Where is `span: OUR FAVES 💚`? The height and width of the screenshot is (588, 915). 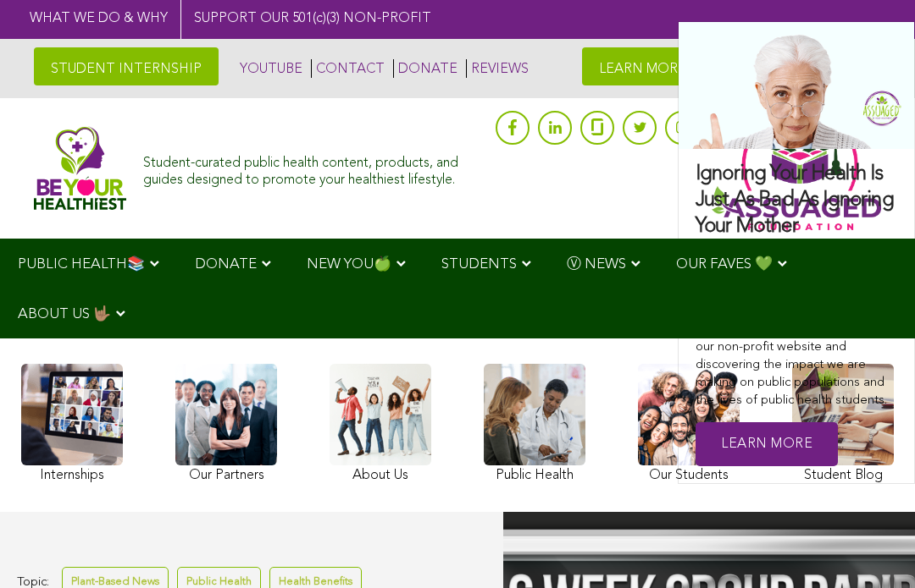 span: OUR FAVES 💚 is located at coordinates (724, 264).